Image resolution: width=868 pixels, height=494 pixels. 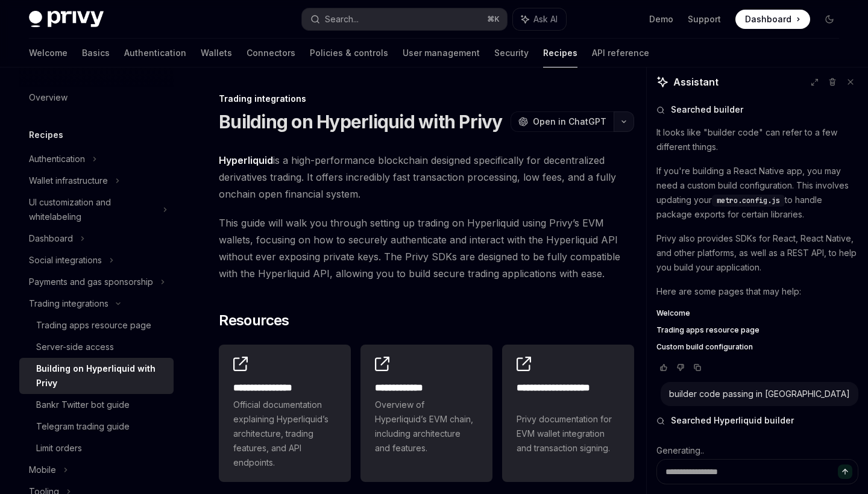 I want to click on span: This guide will walk you through setting up trading on Hyperliquid using Privy’s EVM wallets, foc..., so click(x=426, y=248).